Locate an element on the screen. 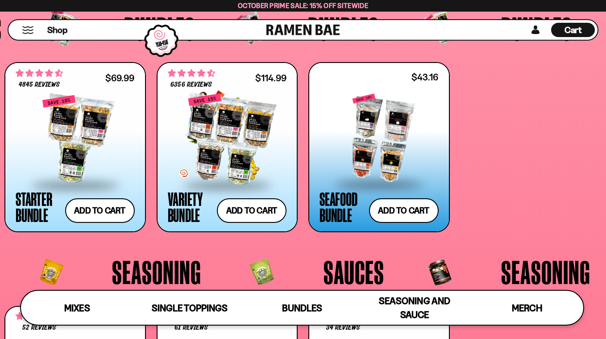  div: Seafood Bundle is located at coordinates (342, 207).